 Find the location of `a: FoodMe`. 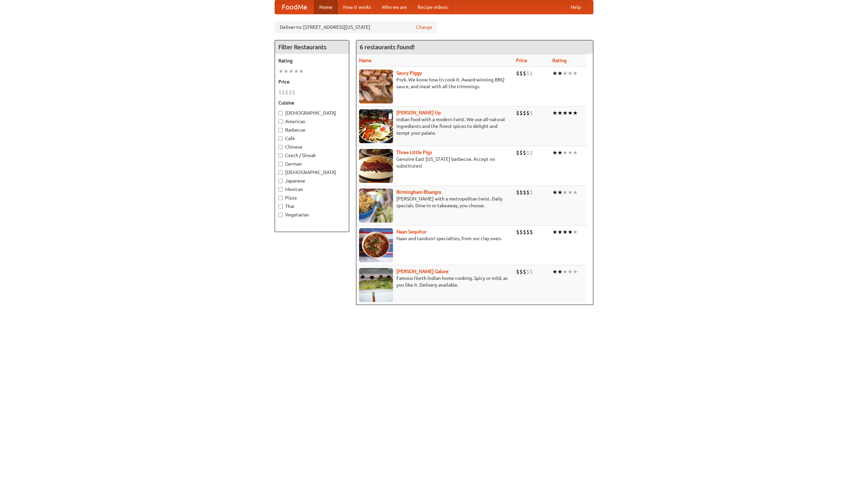

a: FoodMe is located at coordinates (295, 8).